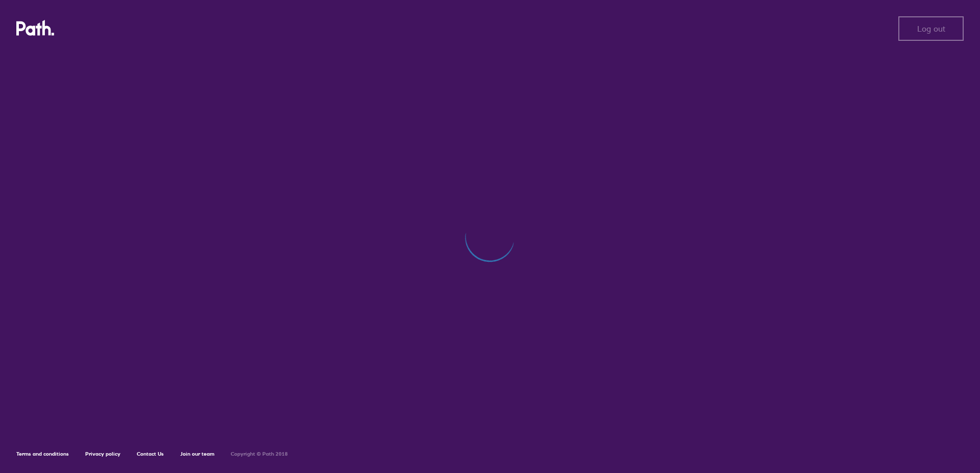 Image resolution: width=980 pixels, height=473 pixels. Describe the element at coordinates (150, 454) in the screenshot. I see `a: Contact Us` at that location.